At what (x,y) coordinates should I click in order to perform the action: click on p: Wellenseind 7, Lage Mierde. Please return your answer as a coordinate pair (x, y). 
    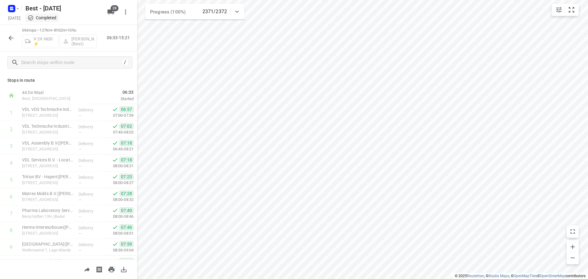
    Looking at the image, I should click on (48, 250).